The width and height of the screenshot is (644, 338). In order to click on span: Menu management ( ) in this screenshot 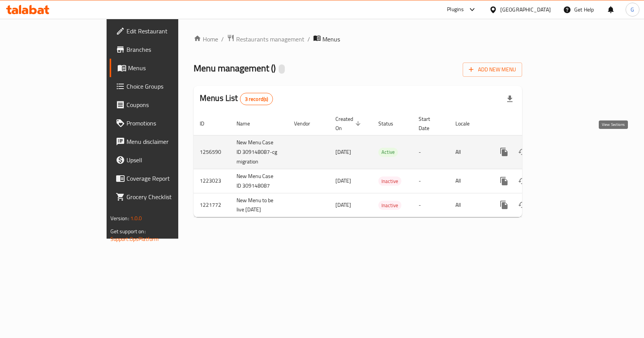, I will do `click(235, 68)`.